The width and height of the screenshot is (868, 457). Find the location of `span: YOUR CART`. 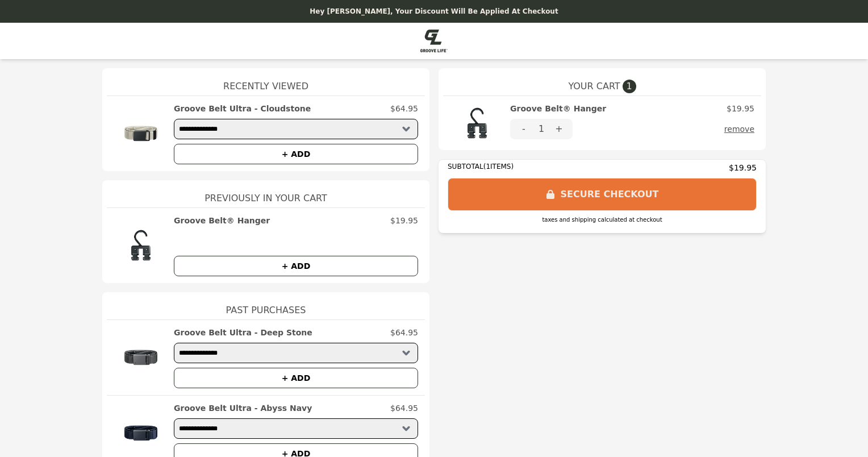

span: YOUR CART is located at coordinates (594, 86).